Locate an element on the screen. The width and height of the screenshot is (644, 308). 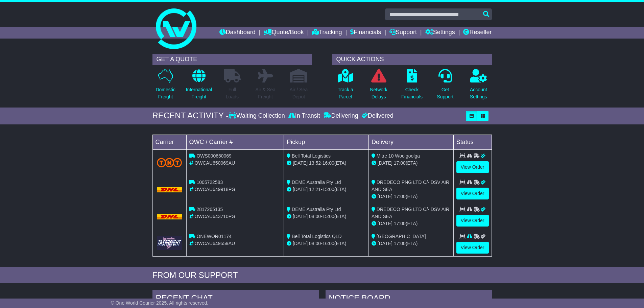
span: 13:52 is located at coordinates (314, 163).